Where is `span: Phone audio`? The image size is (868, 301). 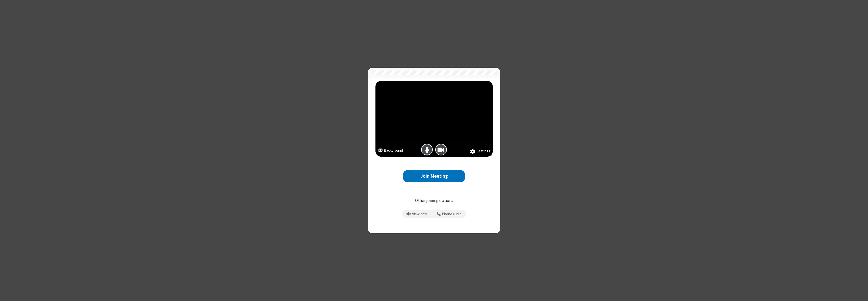
span: Phone audio is located at coordinates (452, 214).